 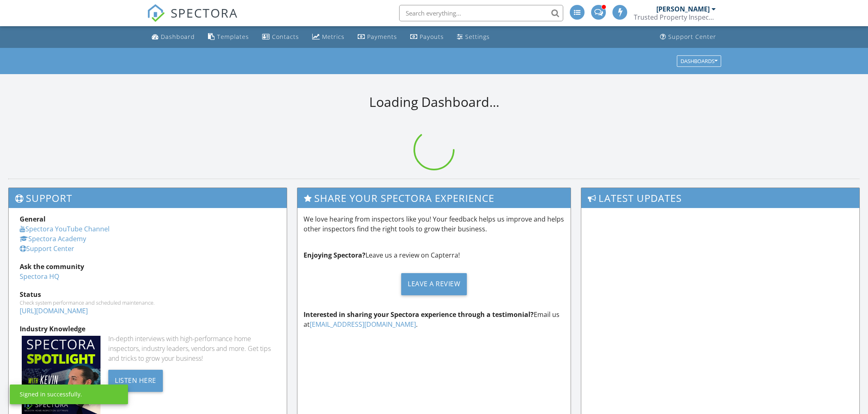 I want to click on div: Ask the community, so click(x=148, y=267).